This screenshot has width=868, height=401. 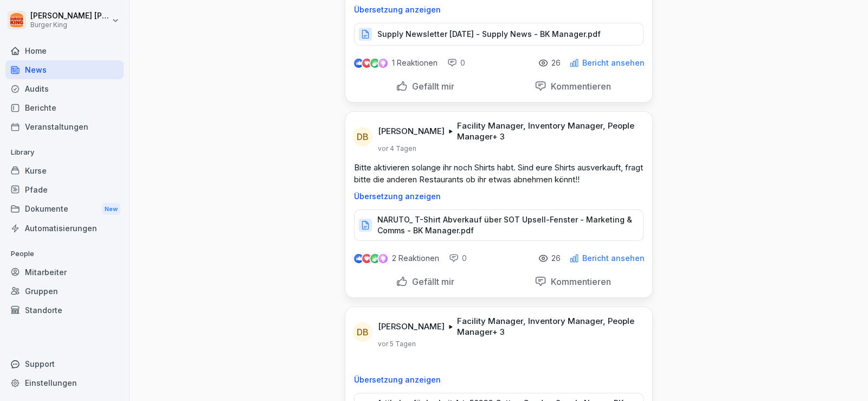 I want to click on a: DokumenteNew, so click(x=64, y=208).